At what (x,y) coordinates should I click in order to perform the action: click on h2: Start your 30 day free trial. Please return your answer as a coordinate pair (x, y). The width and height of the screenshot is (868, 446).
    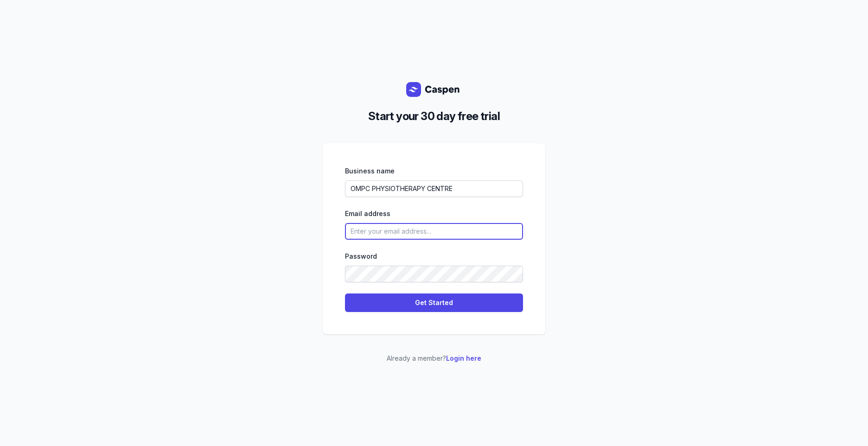
    Looking at the image, I should click on (434, 117).